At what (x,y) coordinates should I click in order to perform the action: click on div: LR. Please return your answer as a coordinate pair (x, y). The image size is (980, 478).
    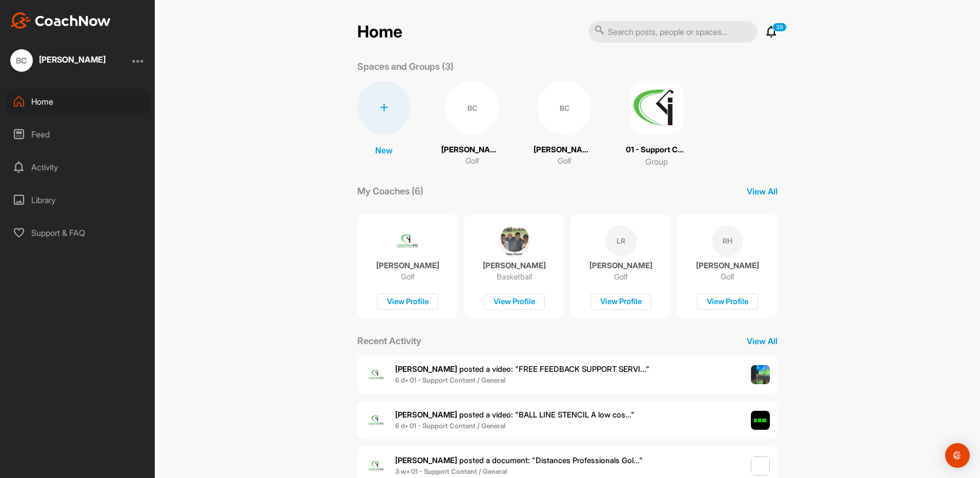
    Looking at the image, I should click on (621, 240).